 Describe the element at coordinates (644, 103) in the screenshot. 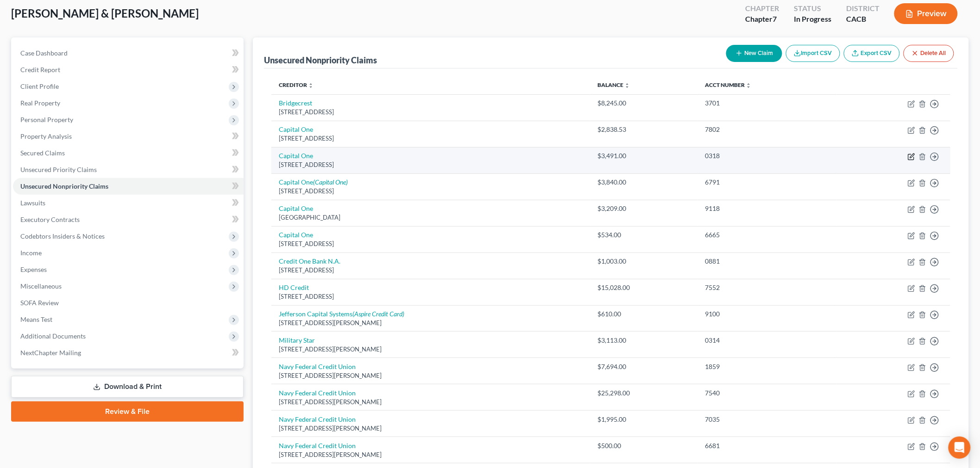

I see `div: $8,245.00` at that location.